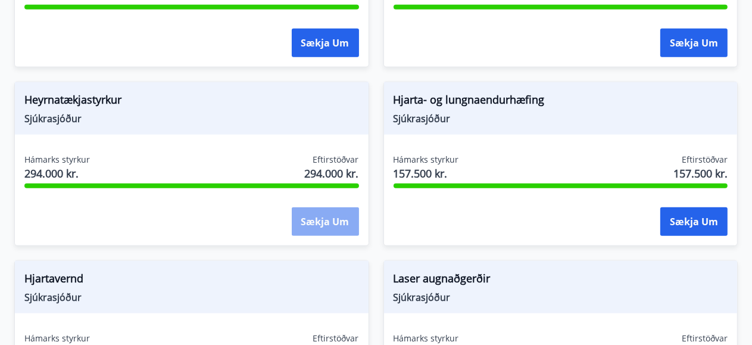 The width and height of the screenshot is (752, 345). Describe the element at coordinates (192, 281) in the screenshot. I see `span: Hjartavernd` at that location.